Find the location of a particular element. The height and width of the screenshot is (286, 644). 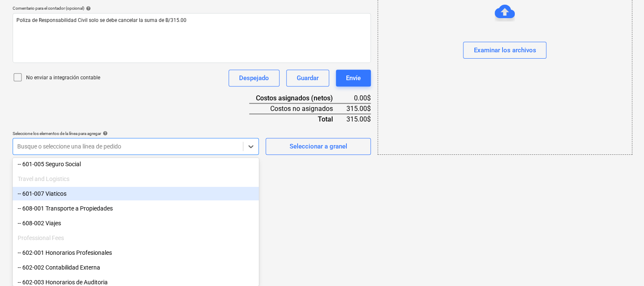

div: 0.00$ is located at coordinates (359, 98).